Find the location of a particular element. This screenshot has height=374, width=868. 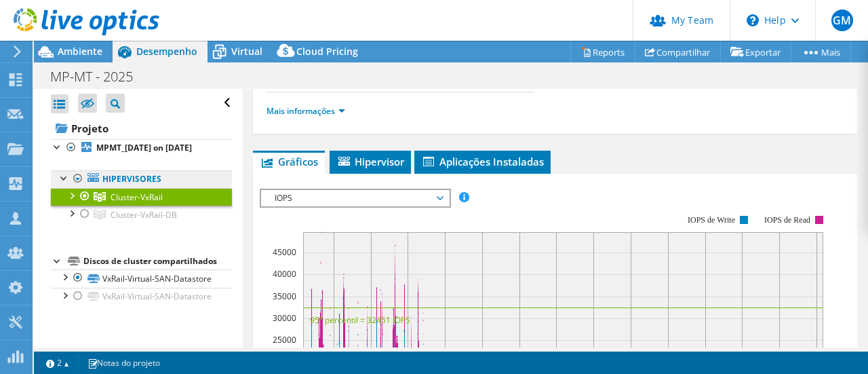

span: Hipervisor is located at coordinates (371, 161).